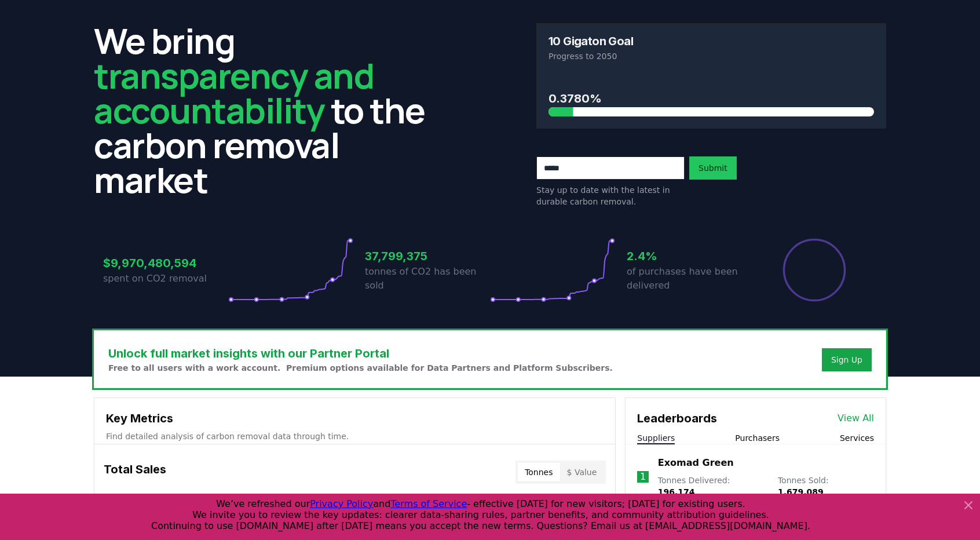  What do you see at coordinates (712, 56) in the screenshot?
I see `p: Progress to 2050` at bounding box center [712, 56].